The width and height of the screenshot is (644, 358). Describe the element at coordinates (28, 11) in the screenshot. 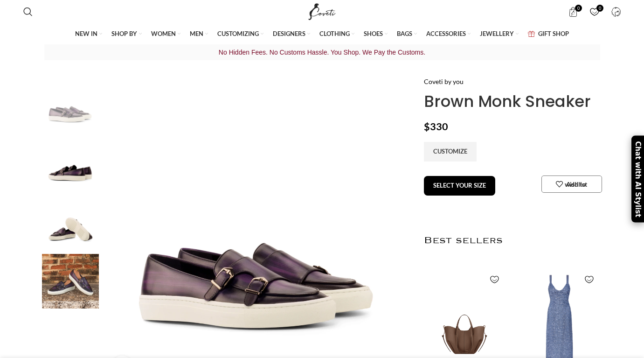

I see `a: Search` at that location.